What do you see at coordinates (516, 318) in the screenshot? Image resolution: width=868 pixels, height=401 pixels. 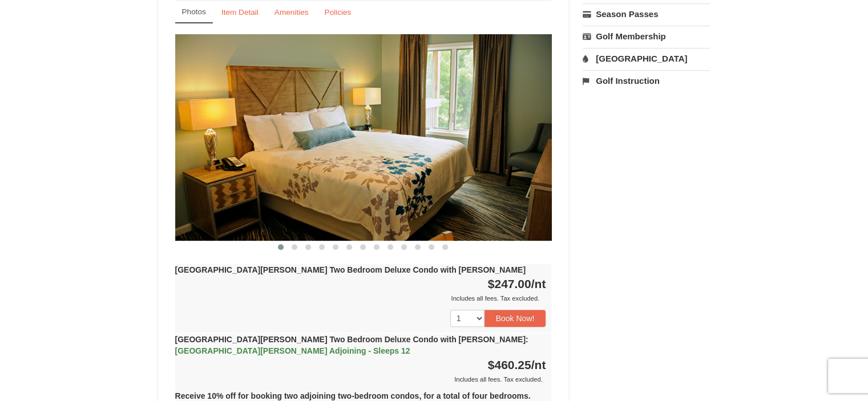 I see `button: Book Now!` at bounding box center [516, 318].